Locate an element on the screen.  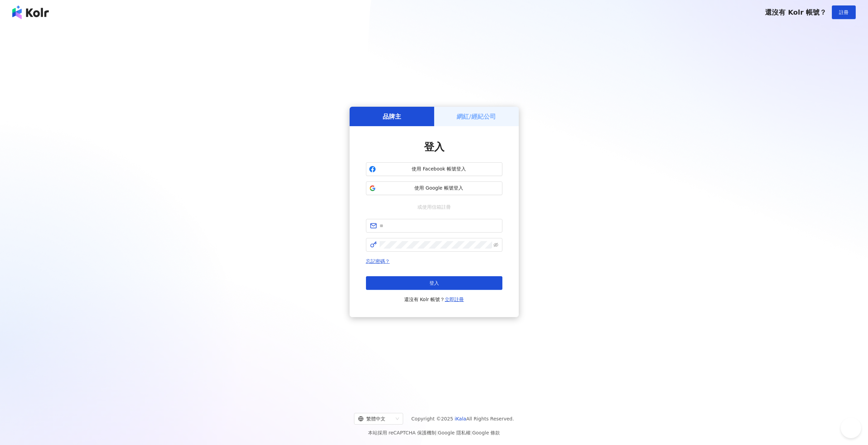
button: 註冊 is located at coordinates (844, 12).